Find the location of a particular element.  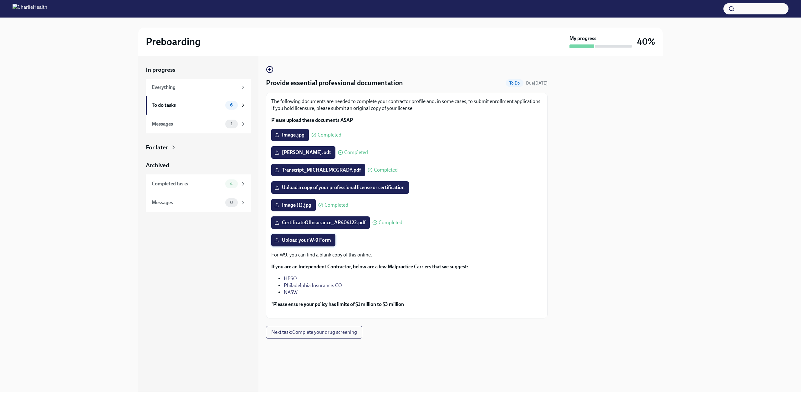

span: CertificateOfInsurance_AR404122.pdf is located at coordinates (321, 223).